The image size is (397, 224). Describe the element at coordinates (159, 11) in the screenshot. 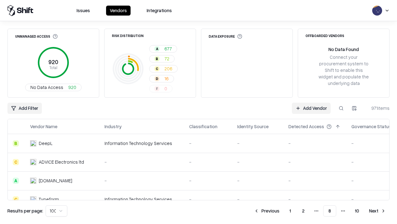

I see `button: Integrations` at that location.